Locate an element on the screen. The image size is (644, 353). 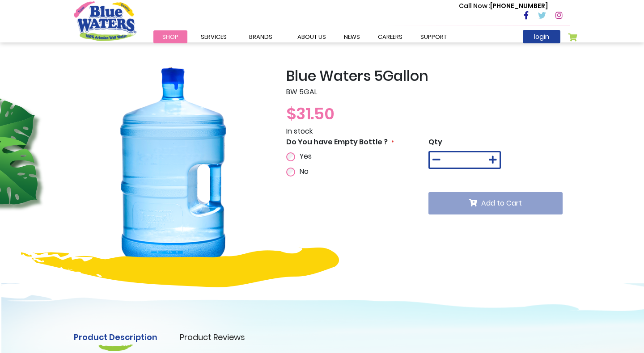
span: $31.50 is located at coordinates (311, 113).